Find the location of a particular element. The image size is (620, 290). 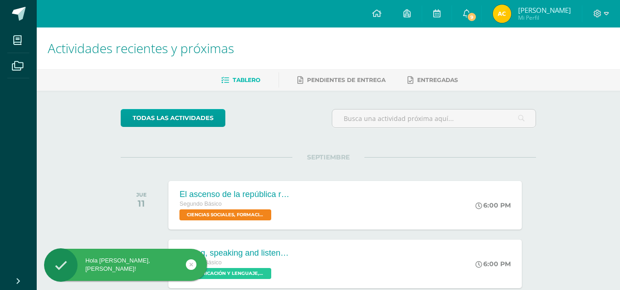

span: CIENCIAS SOCIALES, FORMACIÓN CIUDADANA E INTERCULTURALIDAD 'Sección A' is located at coordinates (225, 215).